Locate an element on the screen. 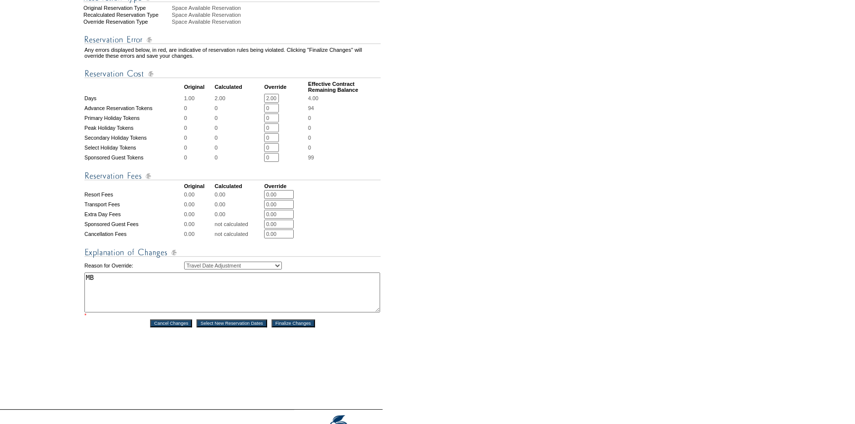  td: Any errors displayed below, in red, are indicative of reservation rules being violated. Clicking ... is located at coordinates (233, 53).